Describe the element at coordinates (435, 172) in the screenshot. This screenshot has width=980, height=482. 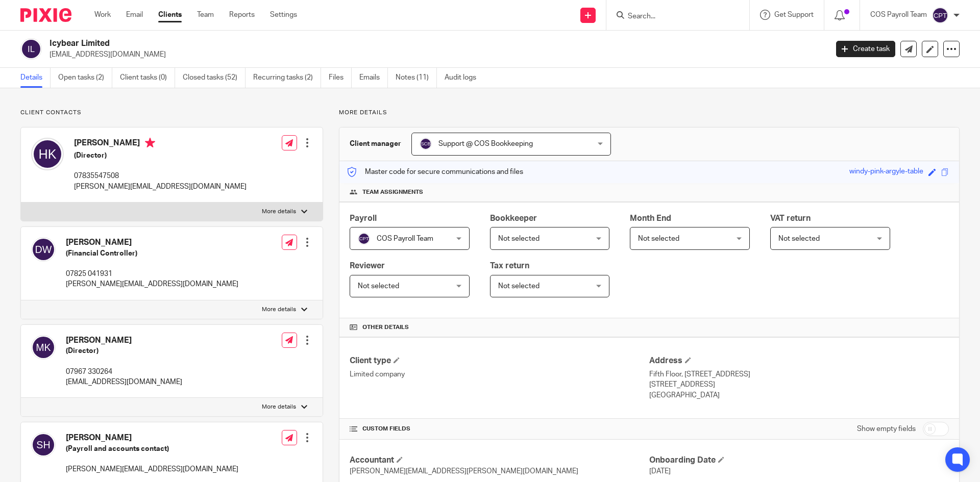
I see `p: Master code for secure communications and files` at that location.